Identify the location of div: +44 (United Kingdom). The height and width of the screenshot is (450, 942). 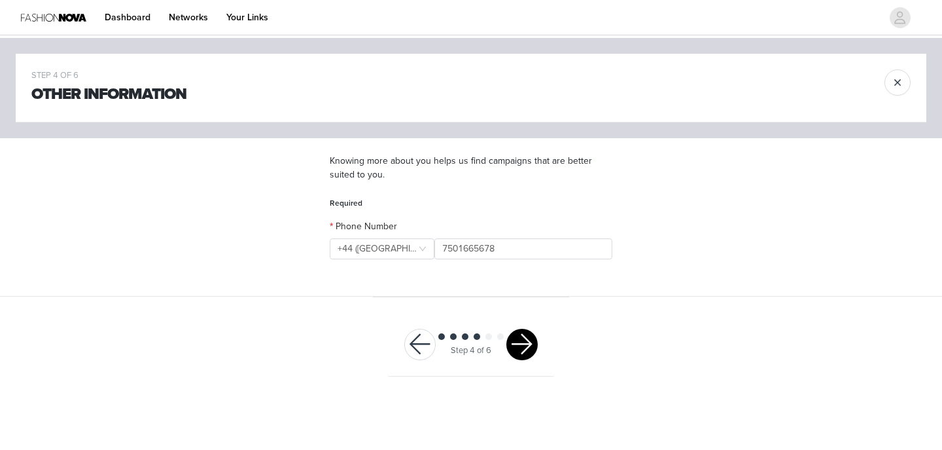
(378, 249).